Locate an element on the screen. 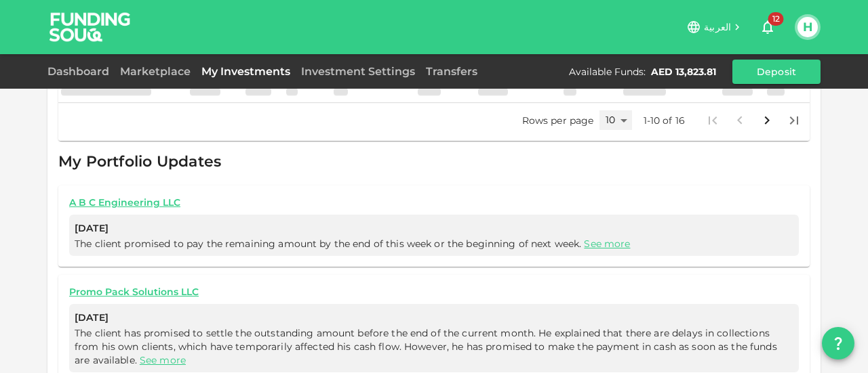 This screenshot has height=373, width=868. a: My Investments is located at coordinates (245, 71).